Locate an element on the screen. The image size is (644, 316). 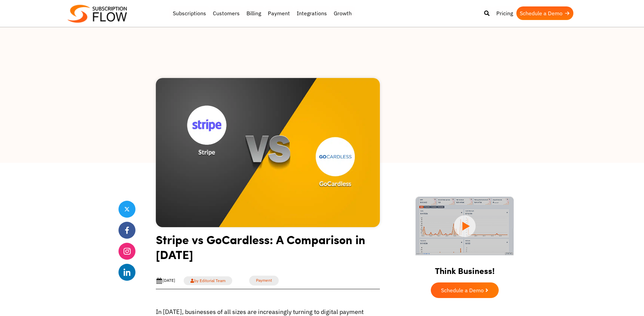
a: Billing is located at coordinates (254, 13).